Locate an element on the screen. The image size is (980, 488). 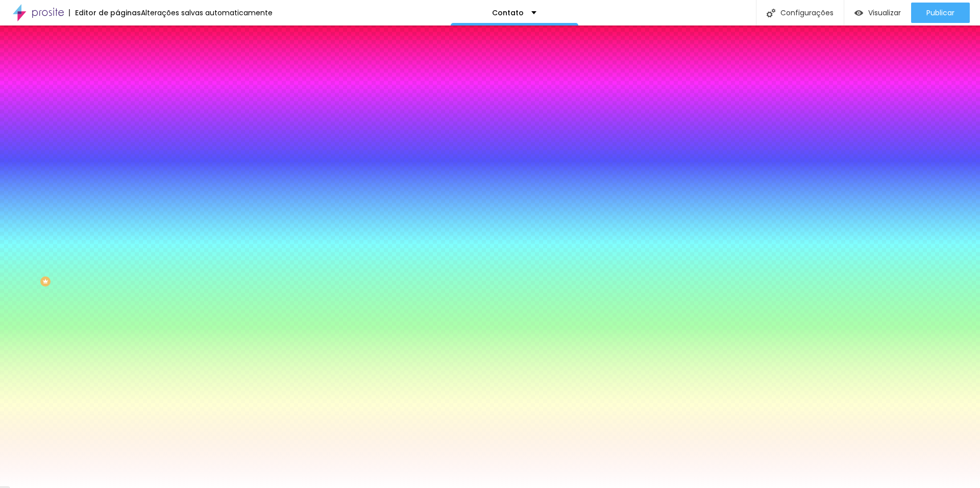
button: Visualizar is located at coordinates (878, 13).